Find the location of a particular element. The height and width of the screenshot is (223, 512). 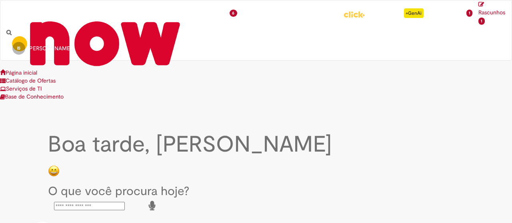

span: IS is located at coordinates (19, 48).